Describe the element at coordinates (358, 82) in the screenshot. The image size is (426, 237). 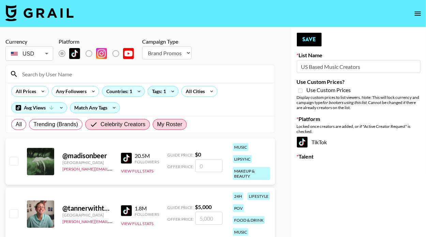
I see `label: Use Custom Prices?` at that location.